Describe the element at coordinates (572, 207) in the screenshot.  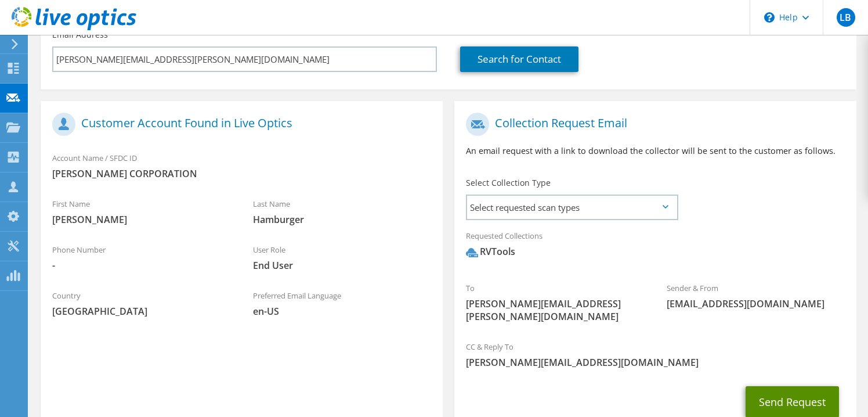
I see `span: Select requested scan types` at that location.